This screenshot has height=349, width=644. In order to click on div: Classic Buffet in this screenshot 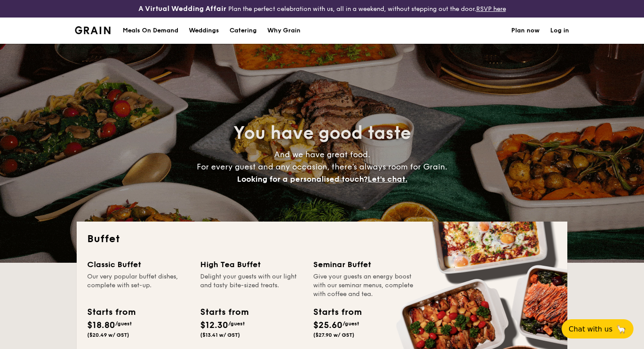, I will do `click(139, 265)`.